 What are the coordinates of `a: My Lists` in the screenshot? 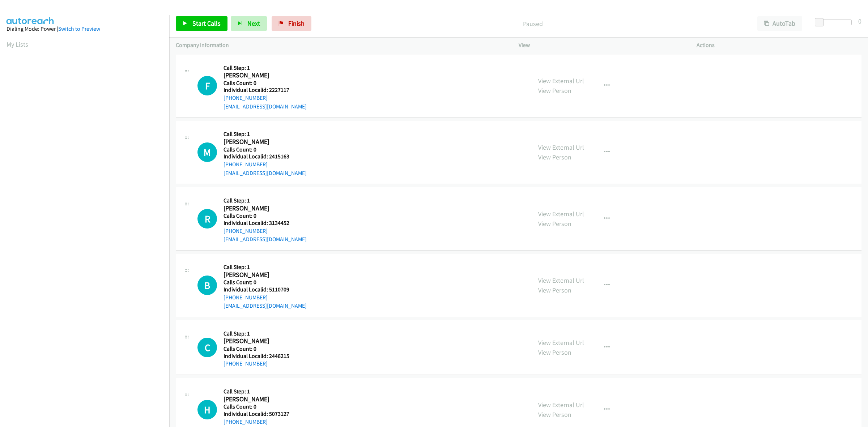 It's located at (17, 44).